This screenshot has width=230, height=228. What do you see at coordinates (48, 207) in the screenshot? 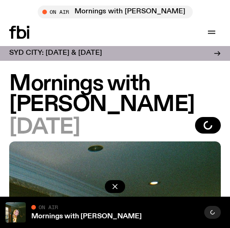
I see `span: On Air` at bounding box center [48, 207].